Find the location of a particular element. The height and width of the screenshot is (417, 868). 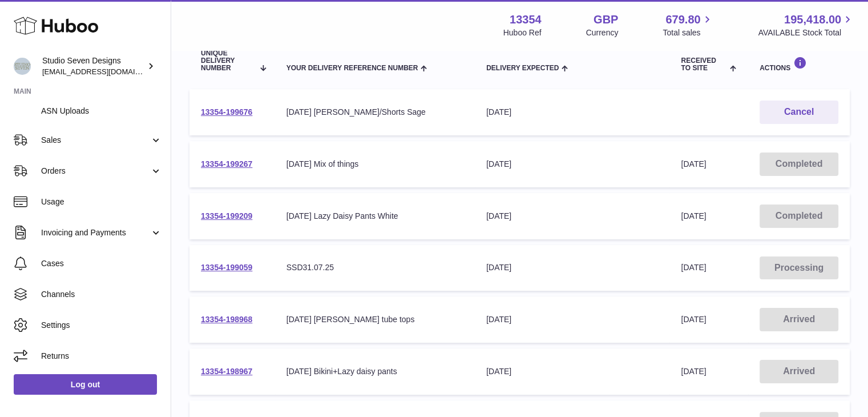

span: Usage is located at coordinates (102, 202).